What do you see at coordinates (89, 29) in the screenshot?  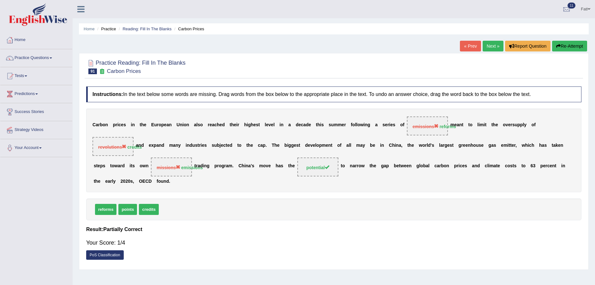 I see `a: Home` at bounding box center [89, 29].